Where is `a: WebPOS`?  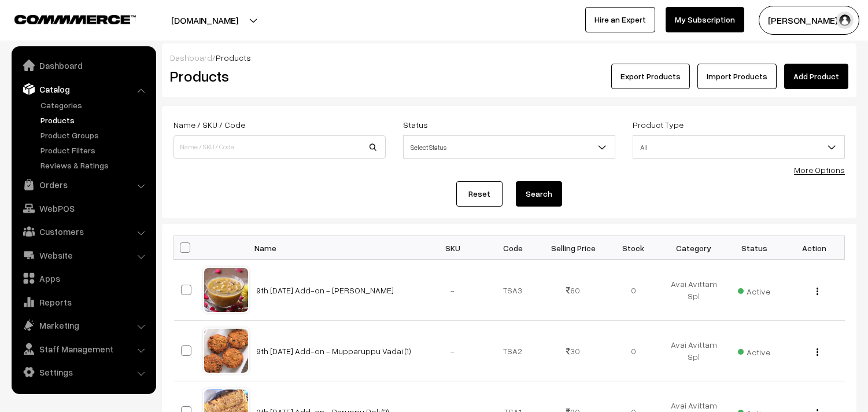
a: WebPOS is located at coordinates (83, 208).